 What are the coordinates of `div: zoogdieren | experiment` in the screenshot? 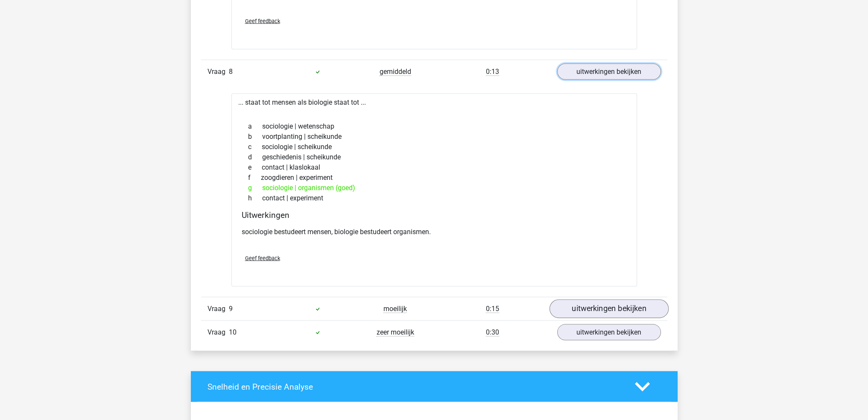 It's located at (434, 177).